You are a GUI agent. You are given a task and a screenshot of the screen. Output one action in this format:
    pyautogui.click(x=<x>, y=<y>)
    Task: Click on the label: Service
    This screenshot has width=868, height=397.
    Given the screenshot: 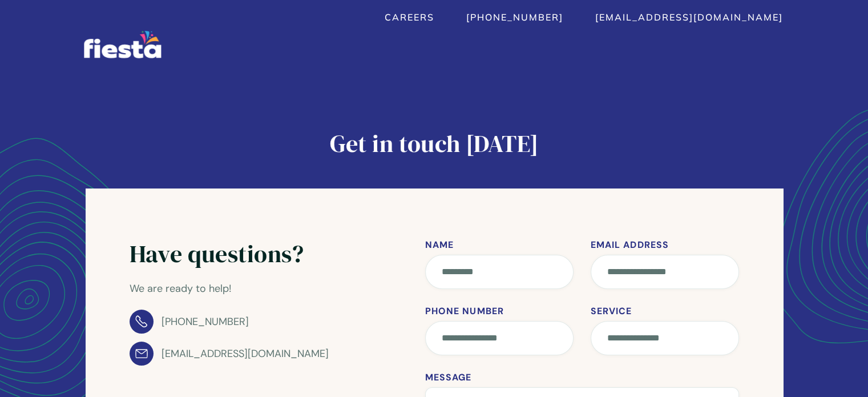 What is the action you would take?
    pyautogui.click(x=664, y=311)
    